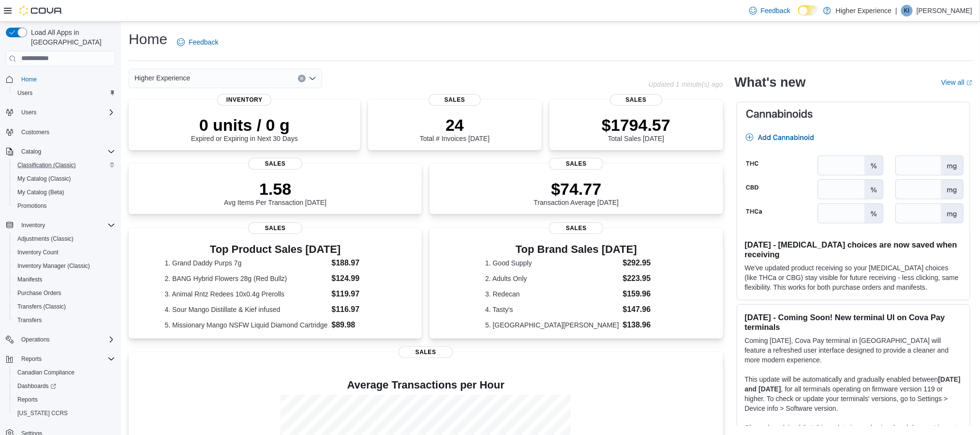  Describe the element at coordinates (686, 84) in the screenshot. I see `p: Updated 1 minute(s) ago` at that location.